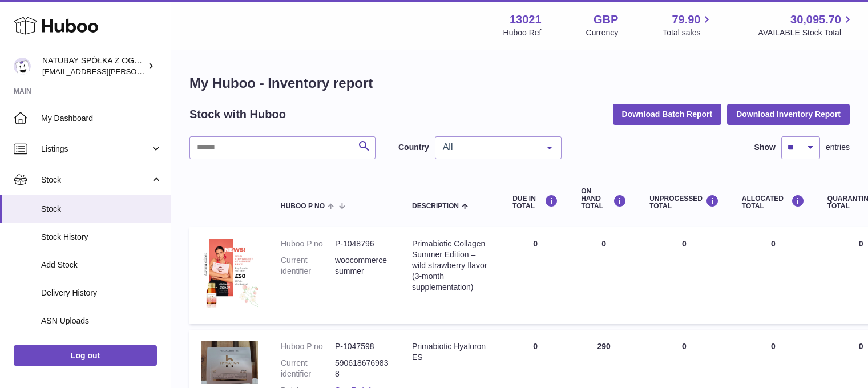  What do you see at coordinates (604, 199) in the screenshot?
I see `div: ON HAND Total` at bounding box center [604, 199].